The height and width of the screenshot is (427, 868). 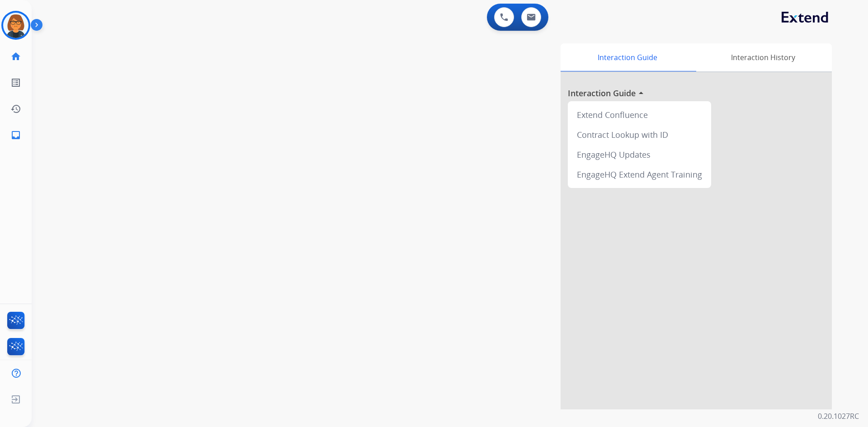 I want to click on div: Extend Confluence, so click(x=640, y=115).